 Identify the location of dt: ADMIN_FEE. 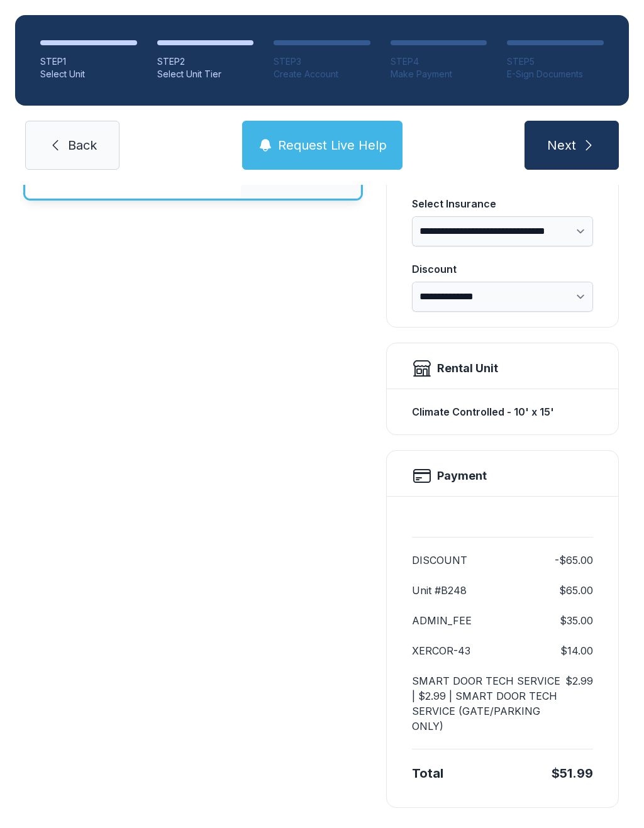
(442, 621).